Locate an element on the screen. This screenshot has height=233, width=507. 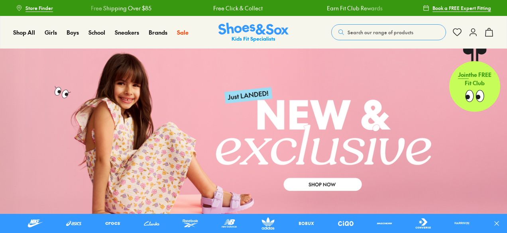
span: Boys is located at coordinates (73, 32).